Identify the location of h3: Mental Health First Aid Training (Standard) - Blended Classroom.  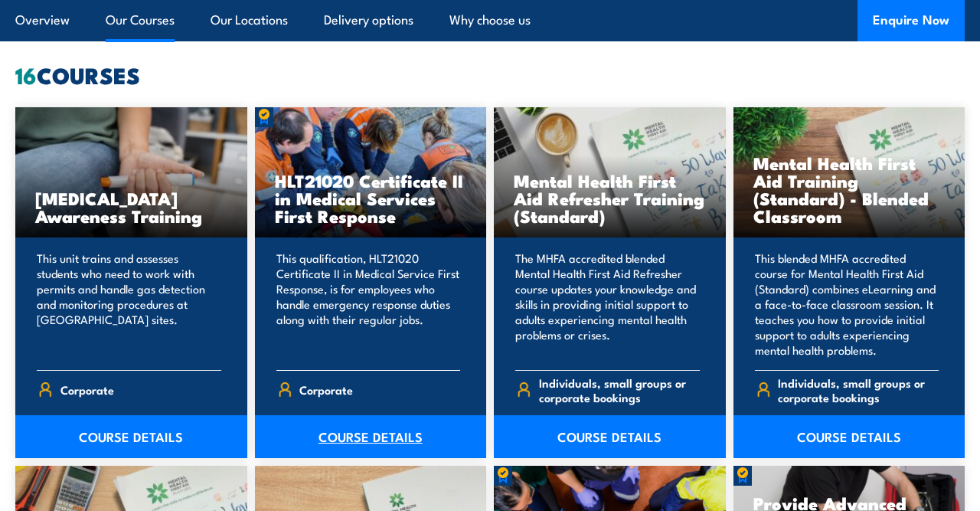
(849, 189).